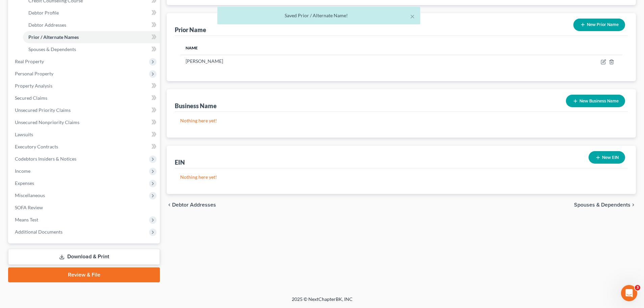 This screenshot has width=644, height=308. I want to click on div: Prior Name, so click(190, 30).